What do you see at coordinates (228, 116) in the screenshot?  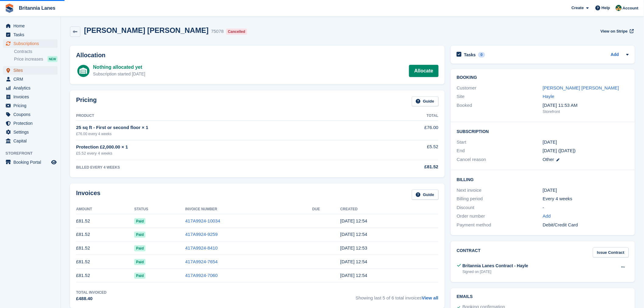 I see `th: Product` at bounding box center [228, 116].